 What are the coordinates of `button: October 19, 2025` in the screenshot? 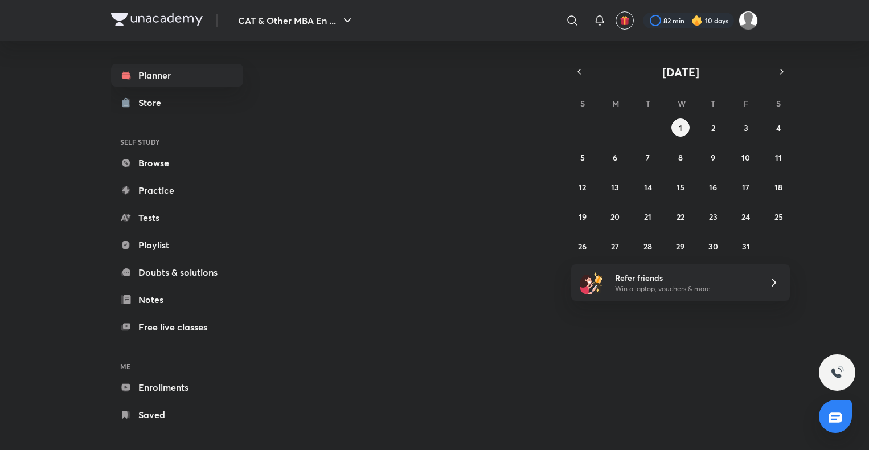 It's located at (583, 216).